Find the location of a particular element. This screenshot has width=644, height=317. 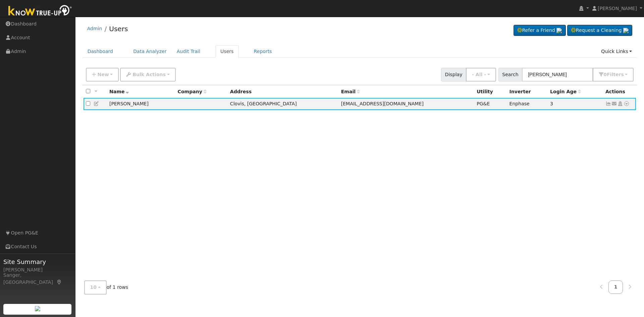

span: Email is located at coordinates (350, 92).